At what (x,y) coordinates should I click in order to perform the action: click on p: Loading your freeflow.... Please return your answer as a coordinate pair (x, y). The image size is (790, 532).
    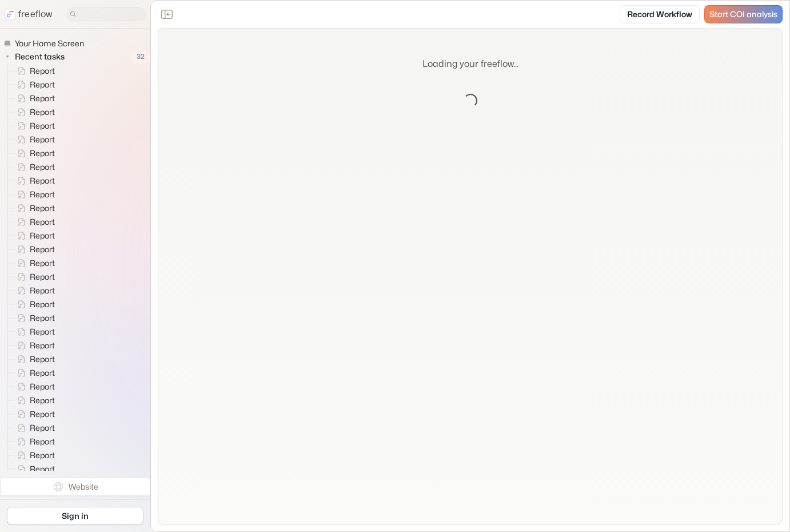
    Looking at the image, I should click on (471, 64).